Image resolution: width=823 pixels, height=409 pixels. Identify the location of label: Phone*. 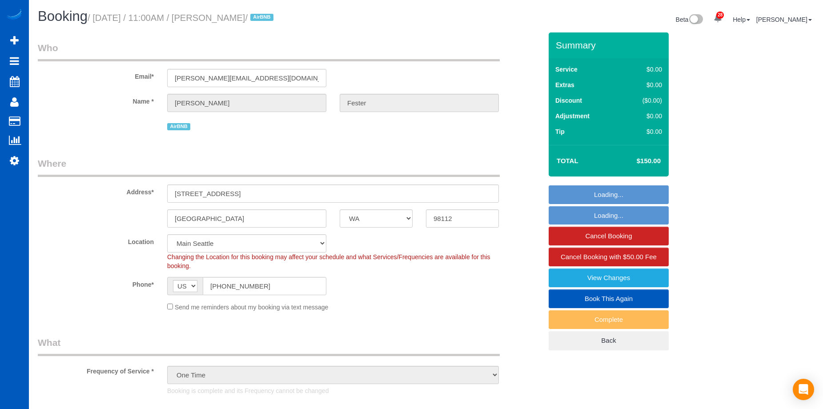
(96, 283).